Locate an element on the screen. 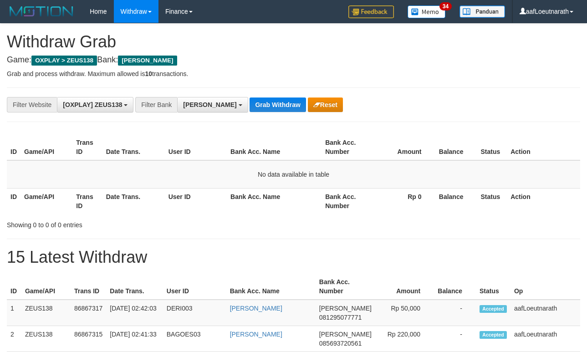 The image size is (587, 352). span: Copy 085693720561 to clipboard is located at coordinates (340, 343).